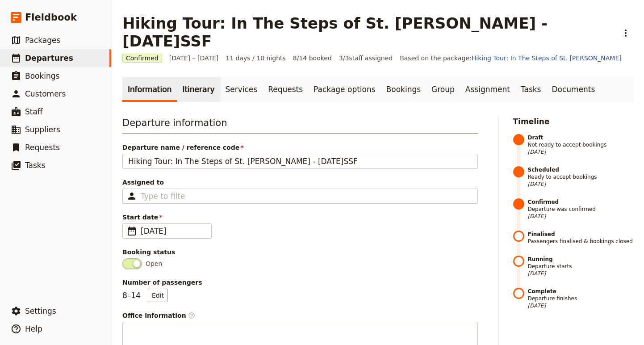  I want to click on a: Itinerary, so click(198, 90).